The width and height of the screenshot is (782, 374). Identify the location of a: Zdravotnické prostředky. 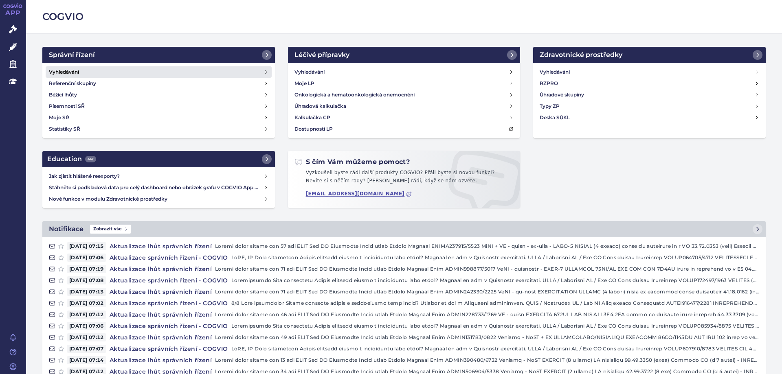
(649, 55).